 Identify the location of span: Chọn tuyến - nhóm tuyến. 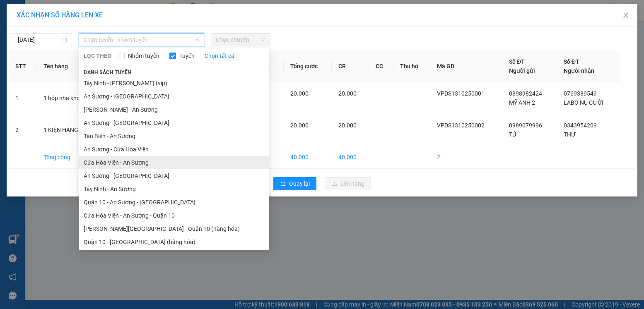
(141, 40).